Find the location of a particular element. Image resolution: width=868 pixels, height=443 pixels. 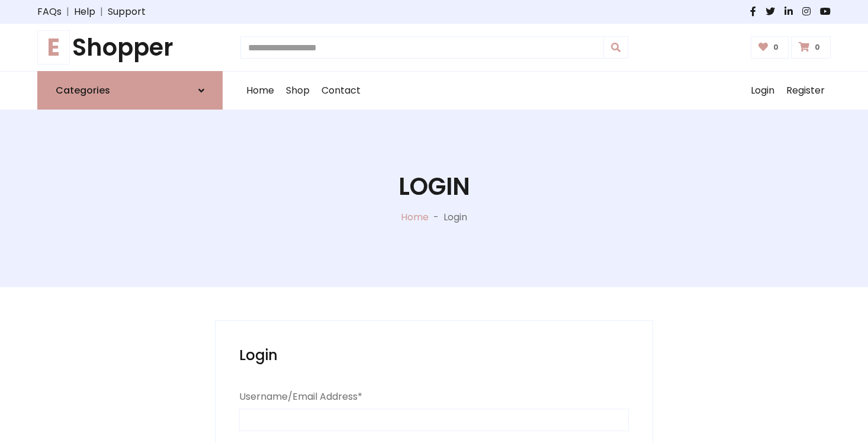

p: Login is located at coordinates (455, 218).